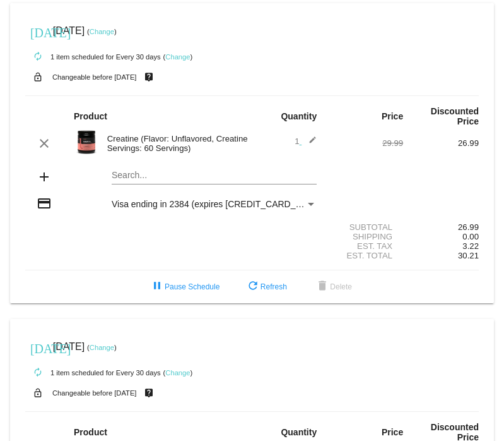 This screenshot has height=441, width=504. What do you see at coordinates (468, 255) in the screenshot?
I see `span: 30.21` at bounding box center [468, 255].